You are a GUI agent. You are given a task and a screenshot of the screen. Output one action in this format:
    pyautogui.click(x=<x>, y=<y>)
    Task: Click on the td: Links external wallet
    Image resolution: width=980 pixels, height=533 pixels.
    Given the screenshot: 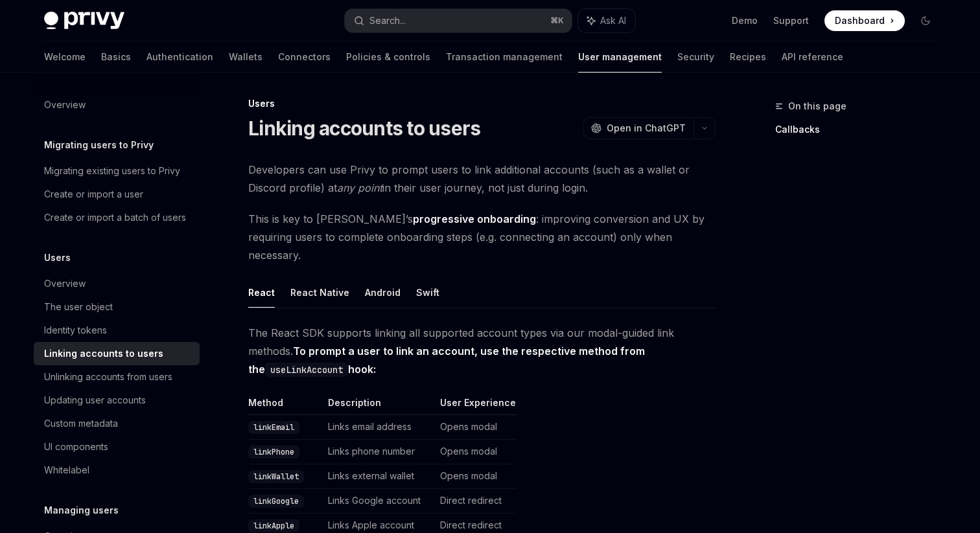 What is the action you would take?
    pyautogui.click(x=378, y=477)
    